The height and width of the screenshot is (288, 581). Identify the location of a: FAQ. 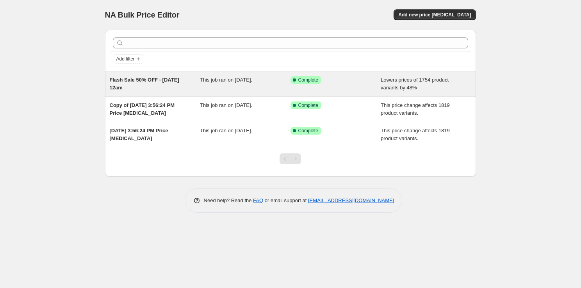
(258, 200).